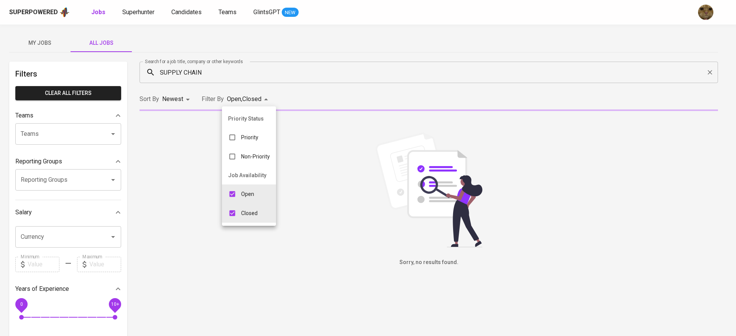 The height and width of the screenshot is (336, 736). I want to click on li: Priority Status, so click(249, 119).